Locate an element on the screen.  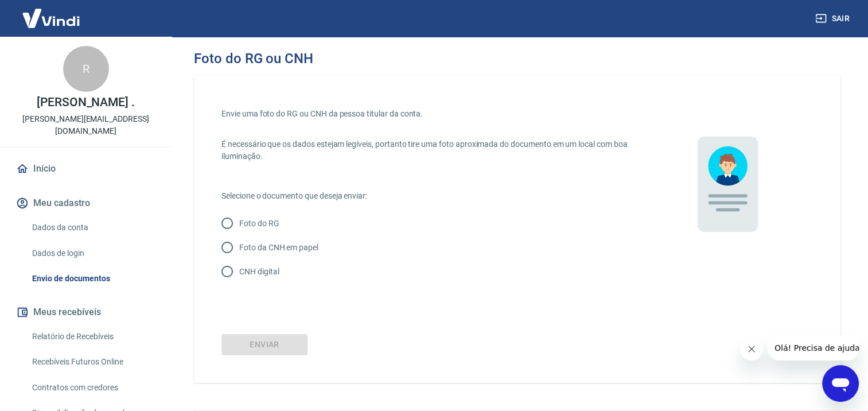
a: Contratos com credores is located at coordinates (92, 388).